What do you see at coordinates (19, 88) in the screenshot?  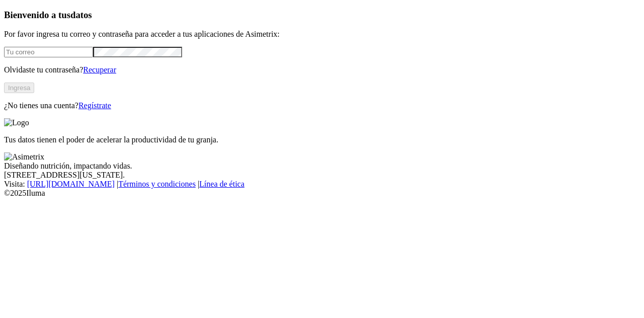 I see `button: Ingresa` at bounding box center [19, 88].